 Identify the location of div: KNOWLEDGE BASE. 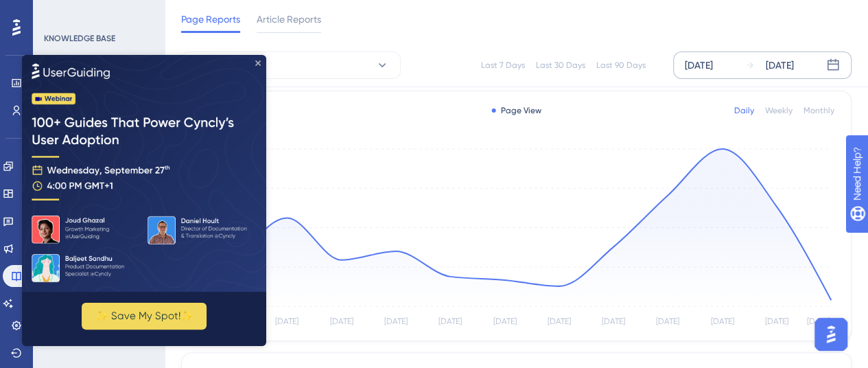
(80, 38).